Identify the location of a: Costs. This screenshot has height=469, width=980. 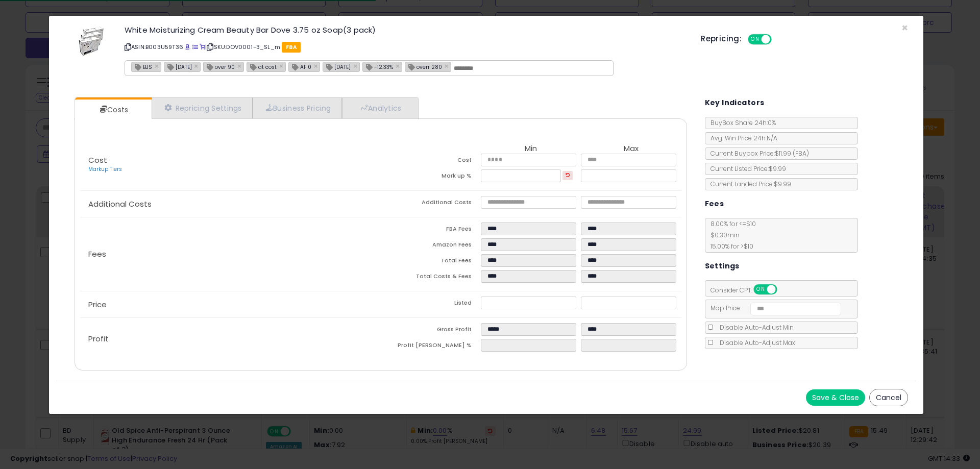
(113, 110).